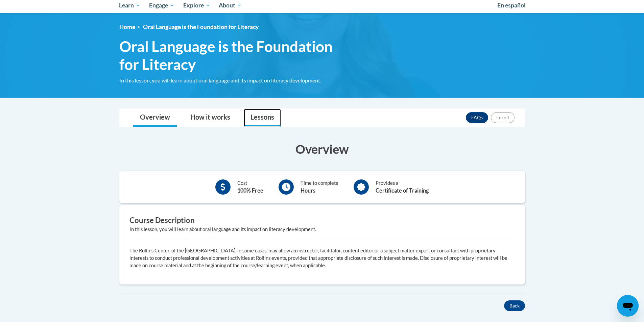 This screenshot has height=322, width=644. I want to click on h3: Overview, so click(322, 149).